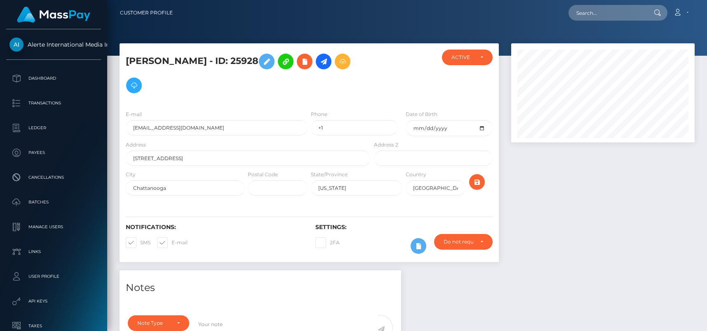  What do you see at coordinates (467, 57) in the screenshot?
I see `button: ACTIVE` at bounding box center [467, 57].